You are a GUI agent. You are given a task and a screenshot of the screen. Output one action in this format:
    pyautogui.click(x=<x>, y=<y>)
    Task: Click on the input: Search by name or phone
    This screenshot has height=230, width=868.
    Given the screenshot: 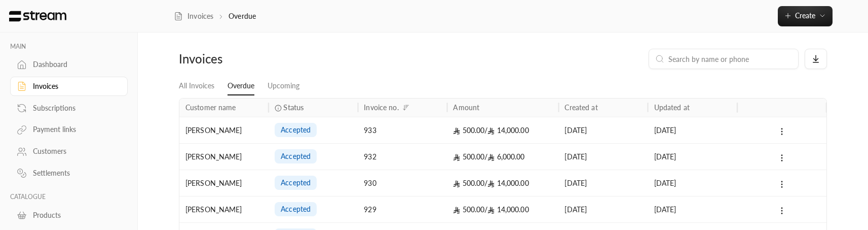 What is the action you would take?
    pyautogui.click(x=730, y=59)
    